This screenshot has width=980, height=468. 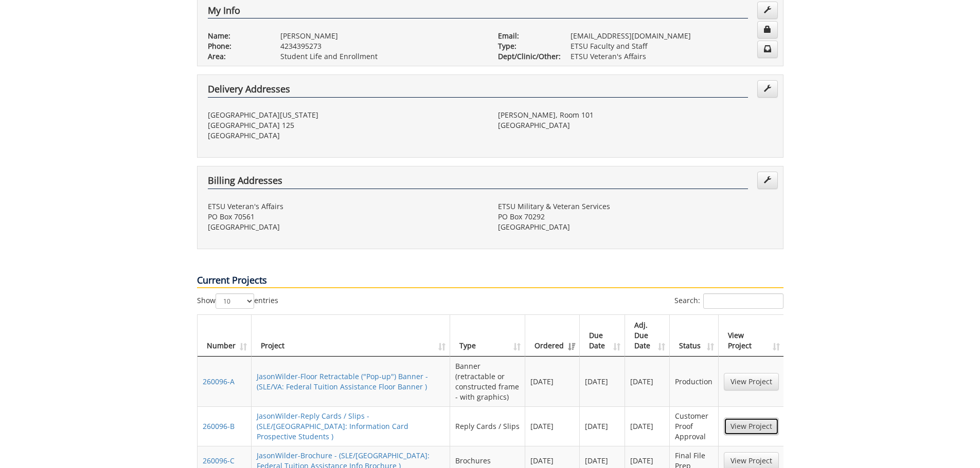 What do you see at coordinates (694, 381) in the screenshot?
I see `td: Production` at bounding box center [694, 381].